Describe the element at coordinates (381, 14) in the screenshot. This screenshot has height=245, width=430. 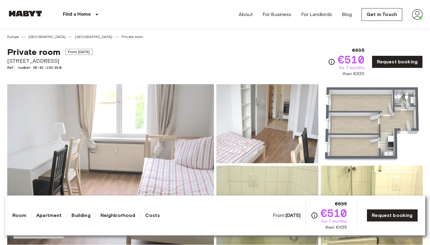
I see `a: Get in Touch` at that location.